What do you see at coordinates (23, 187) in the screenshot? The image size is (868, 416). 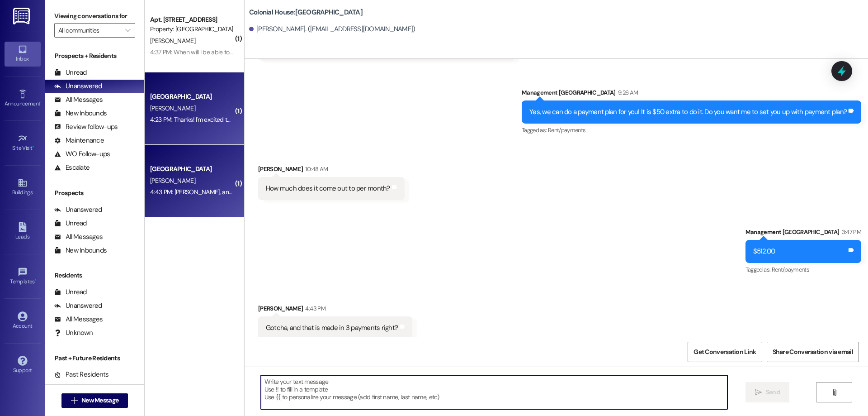 I see `a: Buildings` at bounding box center [23, 187].